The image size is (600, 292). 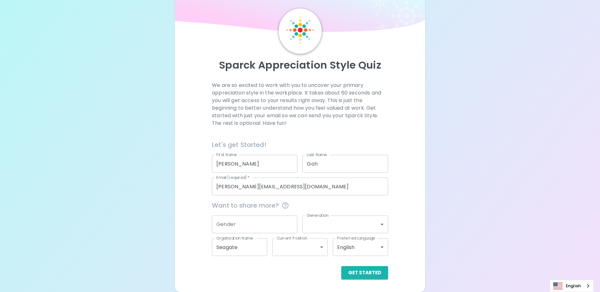 What do you see at coordinates (300, 65) in the screenshot?
I see `p: Sparck Appreciation Style Quiz` at bounding box center [300, 65].